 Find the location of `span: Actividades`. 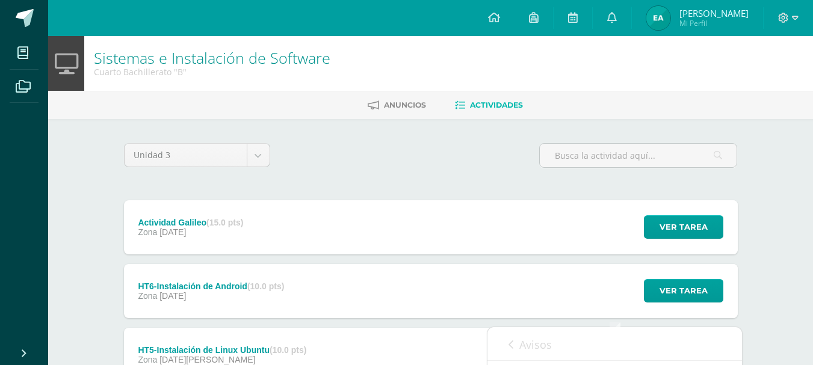

span: Actividades is located at coordinates (496, 105).